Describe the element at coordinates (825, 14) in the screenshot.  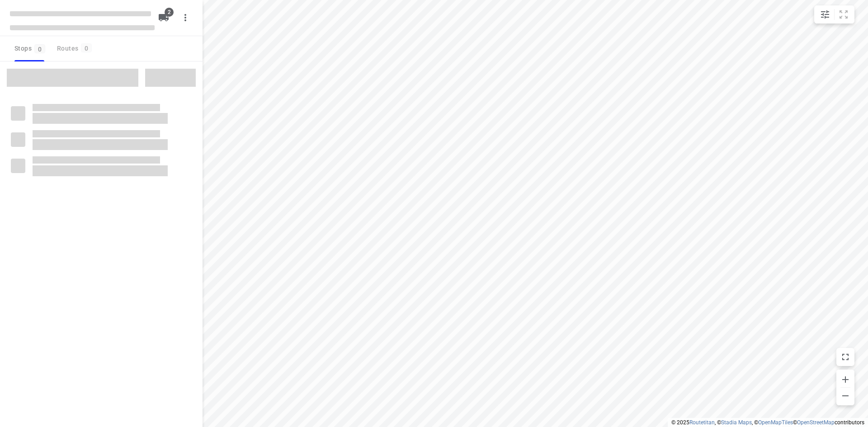
I see `button: Map settings` at that location.